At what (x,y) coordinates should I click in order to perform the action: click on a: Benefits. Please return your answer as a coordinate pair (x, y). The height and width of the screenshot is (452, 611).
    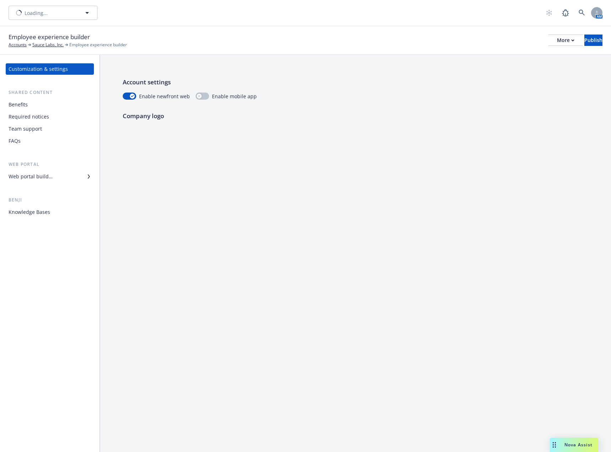
    Looking at the image, I should click on (50, 105).